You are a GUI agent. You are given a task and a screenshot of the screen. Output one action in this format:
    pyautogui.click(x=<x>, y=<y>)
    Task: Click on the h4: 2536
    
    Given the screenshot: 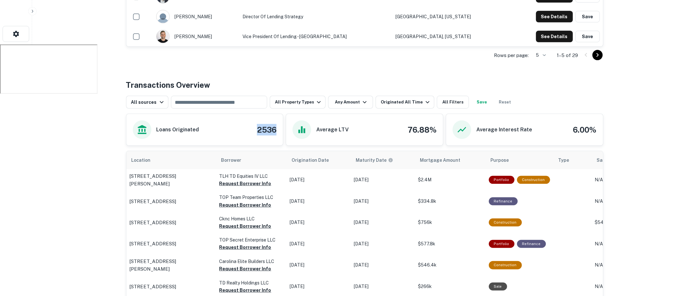 What is the action you would take?
    pyautogui.click(x=267, y=130)
    